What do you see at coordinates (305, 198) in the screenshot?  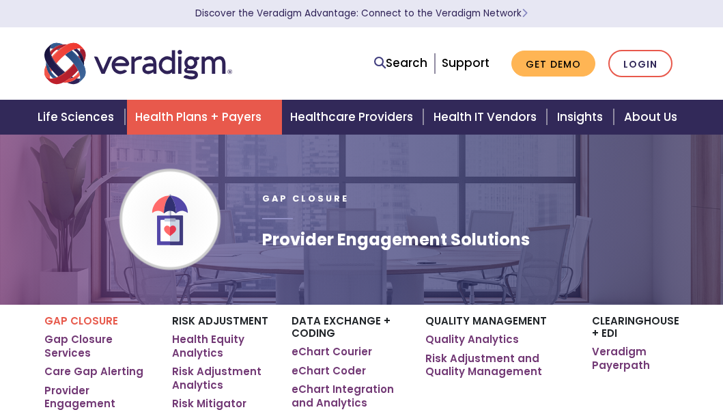 I see `span: Gap Closure` at bounding box center [305, 198].